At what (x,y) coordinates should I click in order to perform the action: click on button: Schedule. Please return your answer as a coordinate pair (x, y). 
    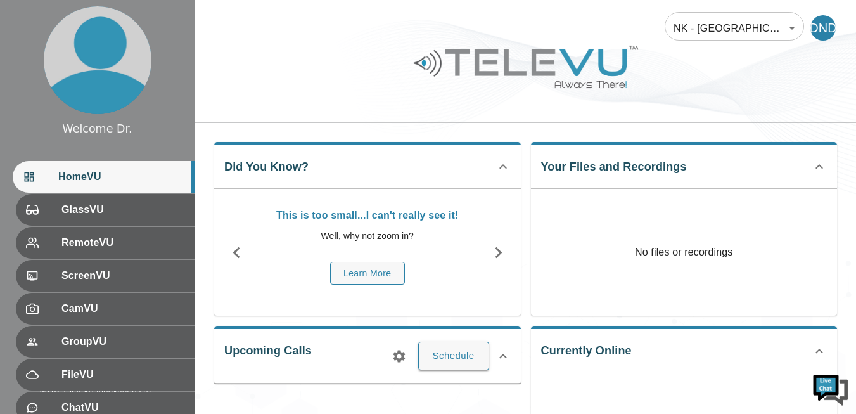
    Looking at the image, I should click on (454, 356).